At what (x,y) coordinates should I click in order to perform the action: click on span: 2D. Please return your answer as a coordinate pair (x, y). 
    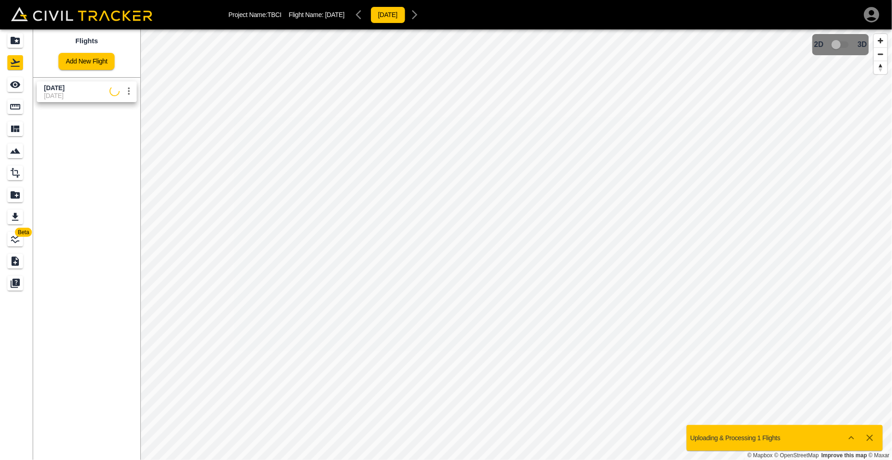
    Looking at the image, I should click on (819, 45).